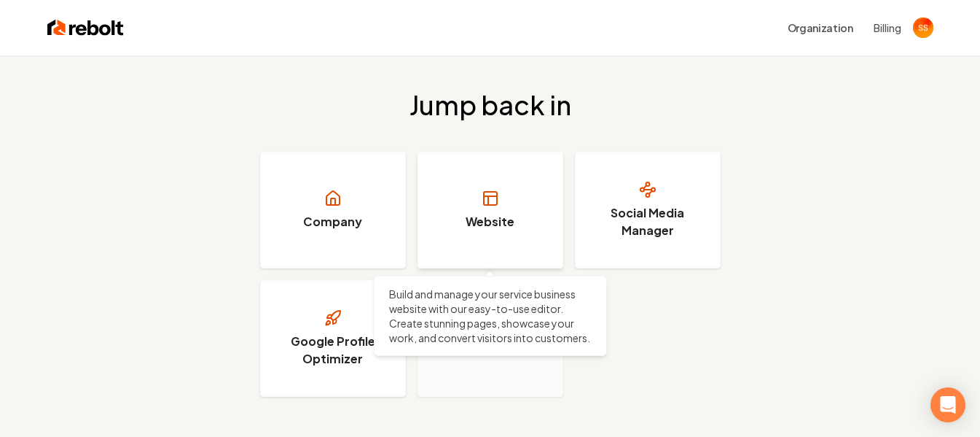 The image size is (980, 437). Describe the element at coordinates (333, 221) in the screenshot. I see `h3: Company` at that location.